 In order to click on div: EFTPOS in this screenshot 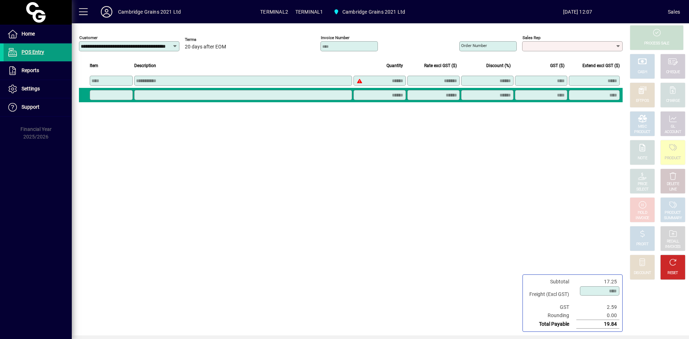, I will do `click(642, 101)`.